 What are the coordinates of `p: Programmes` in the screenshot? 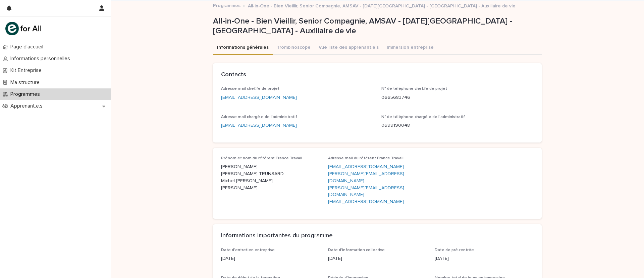 It's located at (26, 94).